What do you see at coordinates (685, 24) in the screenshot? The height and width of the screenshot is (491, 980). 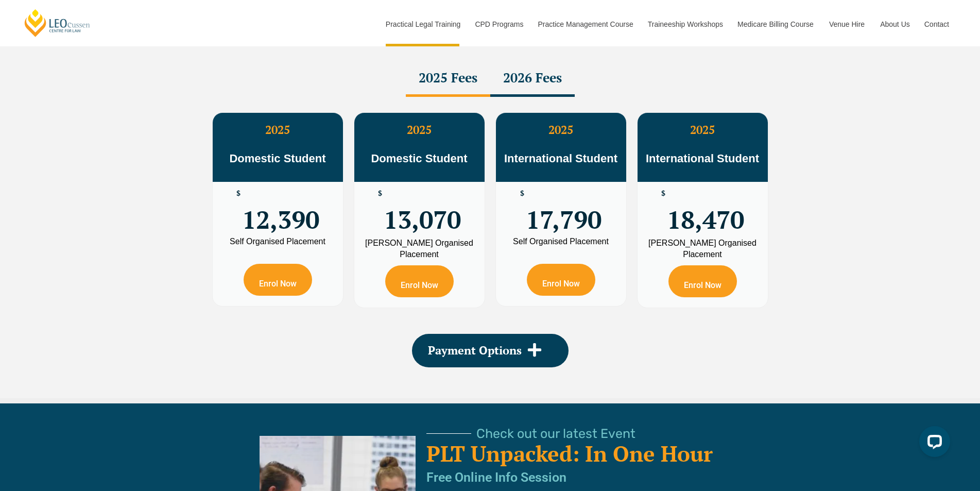 I see `a: Traineeship Workshops` at bounding box center [685, 24].